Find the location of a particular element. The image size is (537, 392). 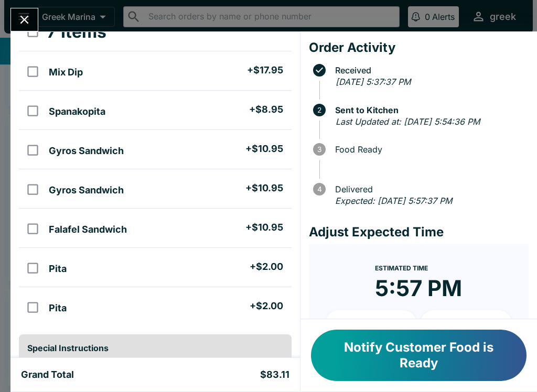

h4: Order Activity is located at coordinates (418, 47).